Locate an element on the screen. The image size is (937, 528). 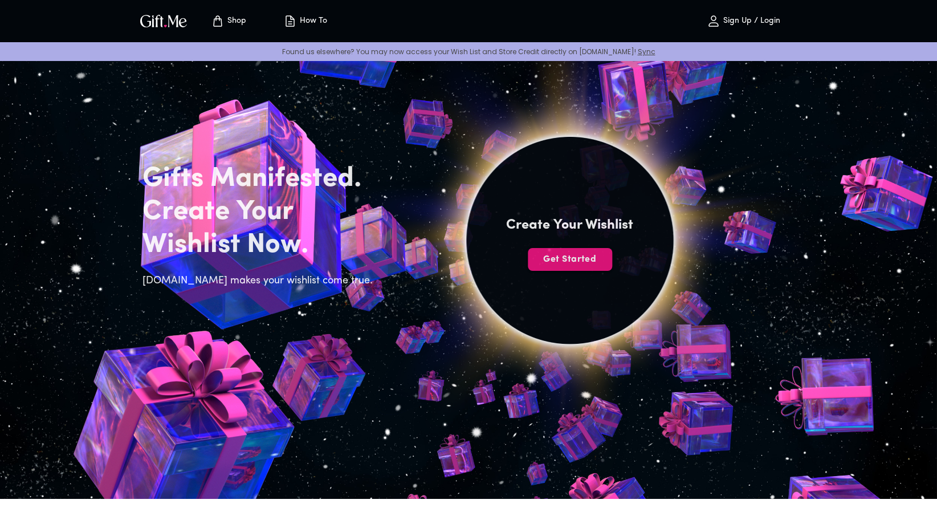
p: Sign Up / Login is located at coordinates (750, 21).